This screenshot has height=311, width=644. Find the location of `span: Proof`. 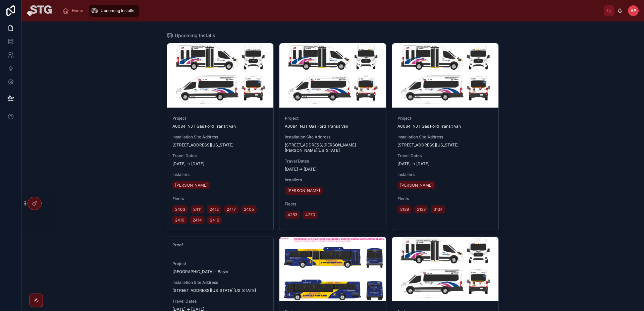

span: Proof is located at coordinates (220, 245).